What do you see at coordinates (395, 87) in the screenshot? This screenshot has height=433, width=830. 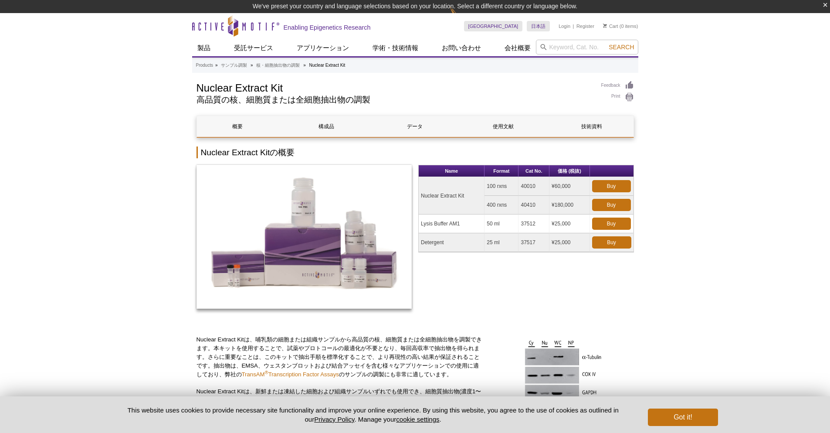 I see `h1: Nuclear Extract Kit` at bounding box center [395, 87].